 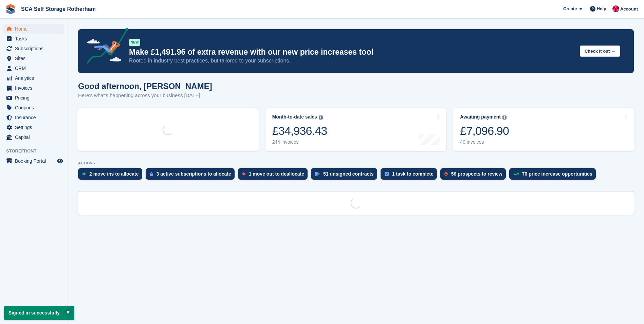 I want to click on span: Subscriptions, so click(x=35, y=49).